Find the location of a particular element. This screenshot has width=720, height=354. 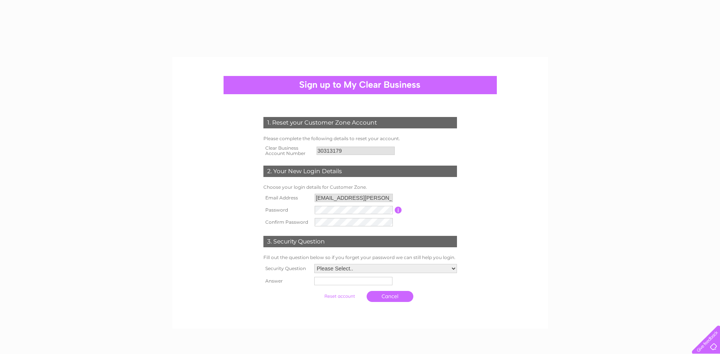

th: Answer is located at coordinates (287, 281).